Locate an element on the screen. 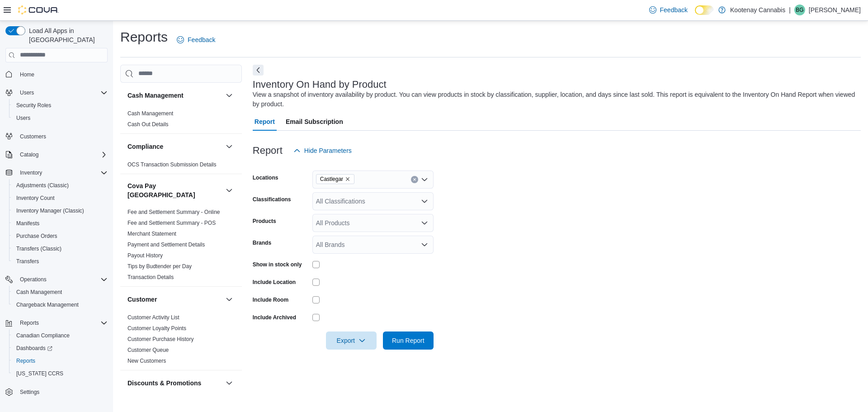 The image size is (868, 412). button: Transfers is located at coordinates (60, 262).